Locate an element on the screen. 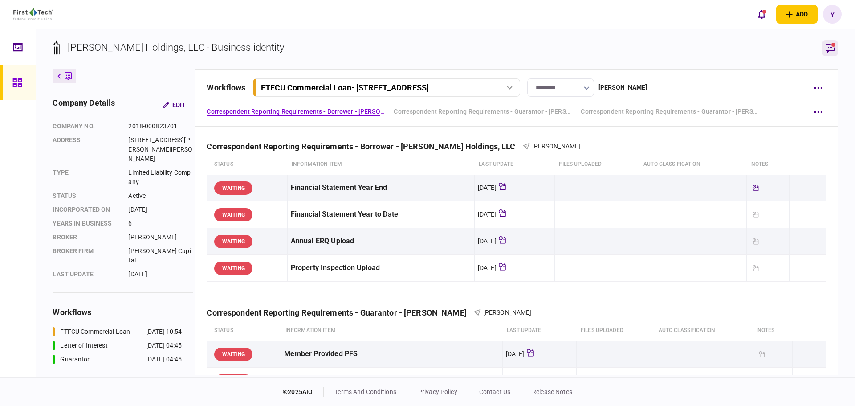  div: Broker is located at coordinates (86, 237).